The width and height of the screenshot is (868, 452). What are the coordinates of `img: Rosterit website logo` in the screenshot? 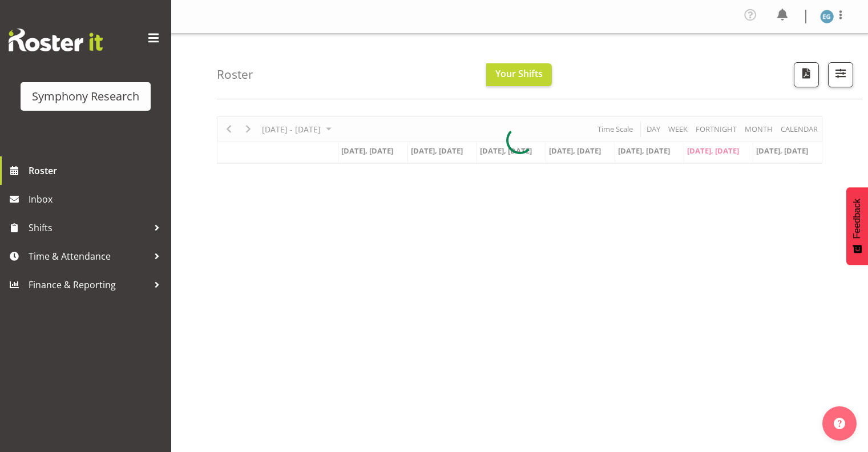 It's located at (56, 40).